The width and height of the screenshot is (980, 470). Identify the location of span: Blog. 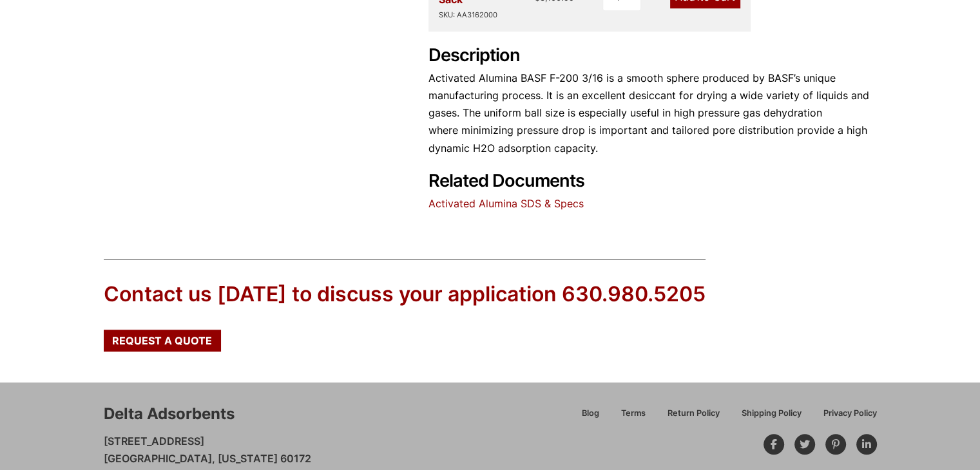
(590, 414).